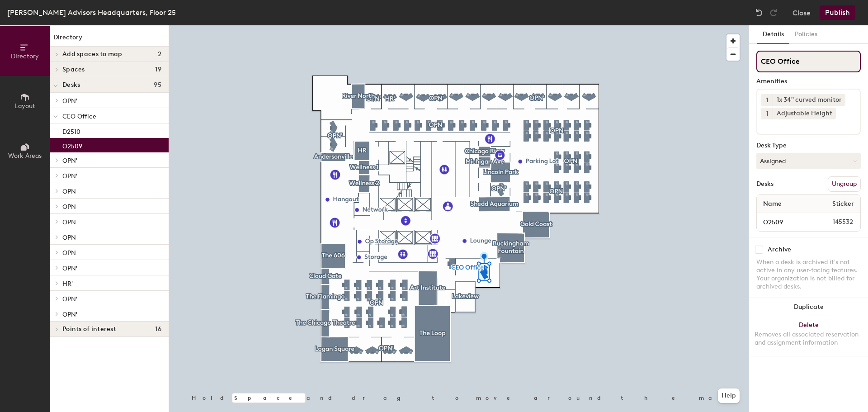 The height and width of the screenshot is (412, 868). Describe the element at coordinates (92, 54) in the screenshot. I see `span: Add spaces to map` at that location.